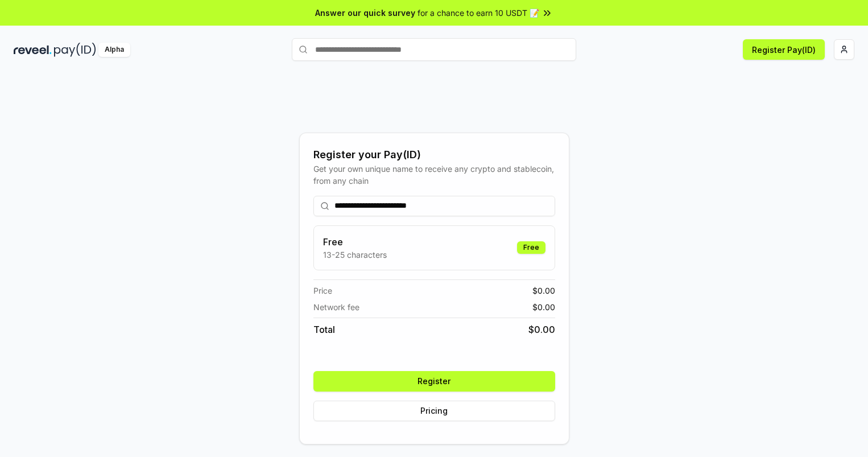 This screenshot has width=868, height=457. What do you see at coordinates (355, 242) in the screenshot?
I see `h3: Free` at bounding box center [355, 242].